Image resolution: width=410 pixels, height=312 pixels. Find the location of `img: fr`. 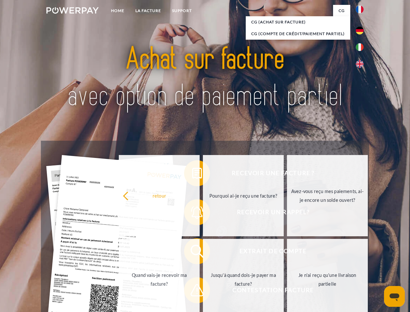

img: fr is located at coordinates (360, 9).